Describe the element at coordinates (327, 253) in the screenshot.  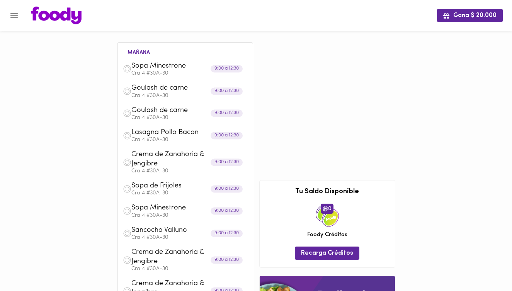
I see `button: Recarga Créditos` at that location.